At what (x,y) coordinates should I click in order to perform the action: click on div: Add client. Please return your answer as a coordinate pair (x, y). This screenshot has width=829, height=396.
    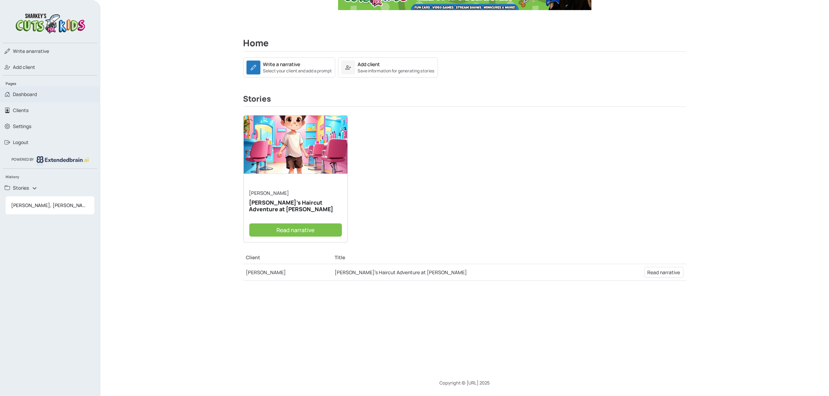
    Looking at the image, I should click on (369, 64).